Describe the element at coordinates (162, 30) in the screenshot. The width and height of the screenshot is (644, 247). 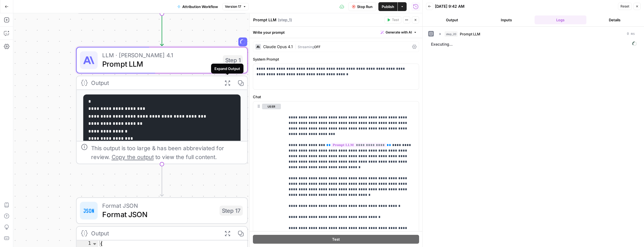
I see `g: Edge from step_20 to step_1` at that location.